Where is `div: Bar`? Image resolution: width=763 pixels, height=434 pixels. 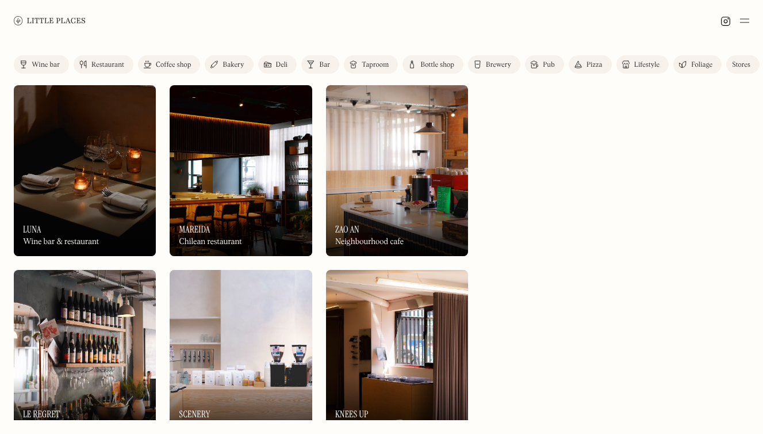 div: Bar is located at coordinates (324, 65).